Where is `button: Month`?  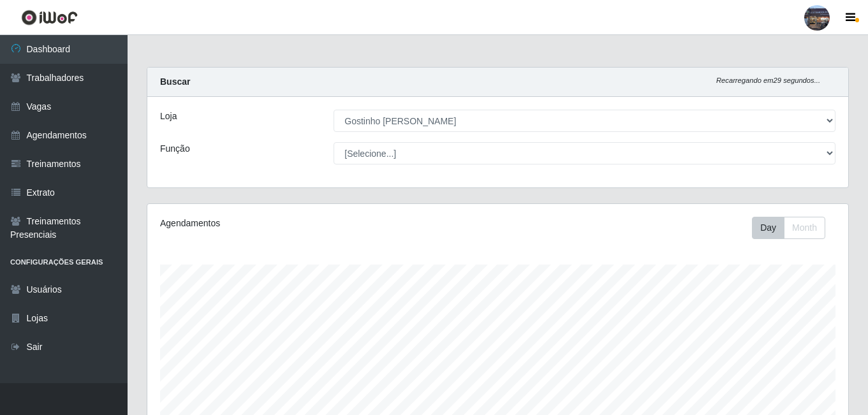
button: Month is located at coordinates (804, 228).